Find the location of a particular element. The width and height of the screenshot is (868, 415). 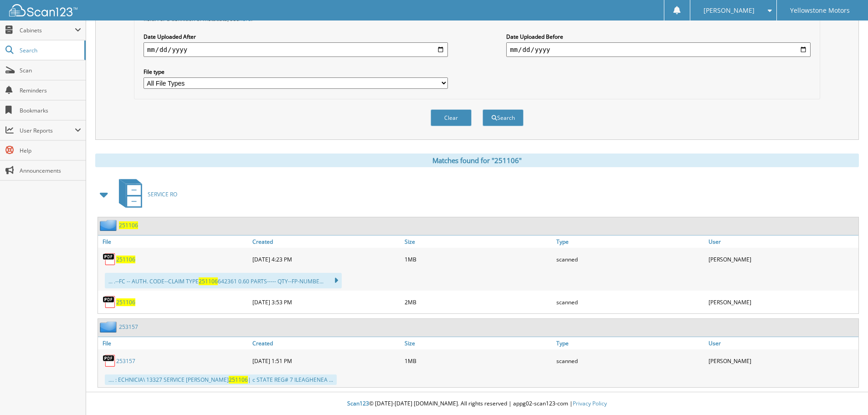

div: Matches found for "251106" is located at coordinates (477, 160).